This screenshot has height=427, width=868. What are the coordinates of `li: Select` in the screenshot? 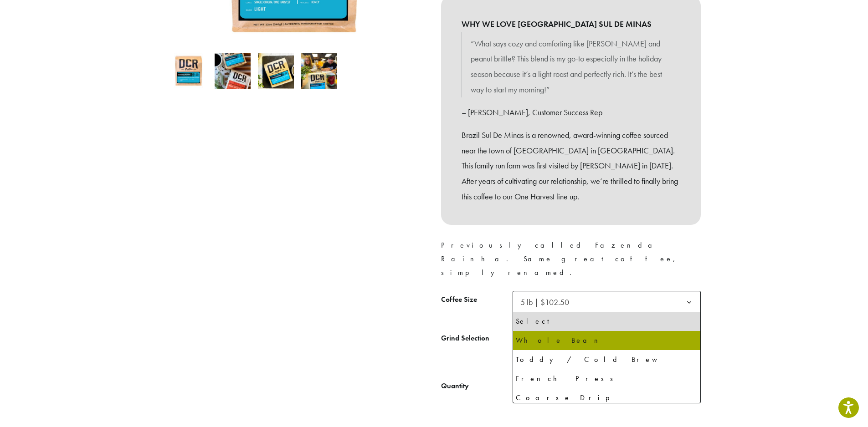 It's located at (607, 321).